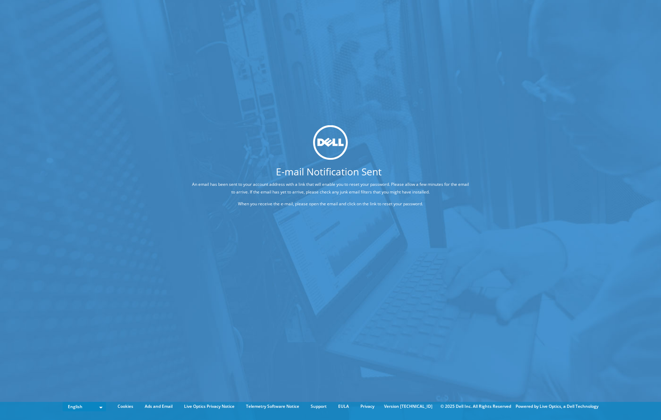 The width and height of the screenshot is (661, 420). Describe the element at coordinates (557, 407) in the screenshot. I see `li: Powered by Live Optics, a Dell Technology` at that location.